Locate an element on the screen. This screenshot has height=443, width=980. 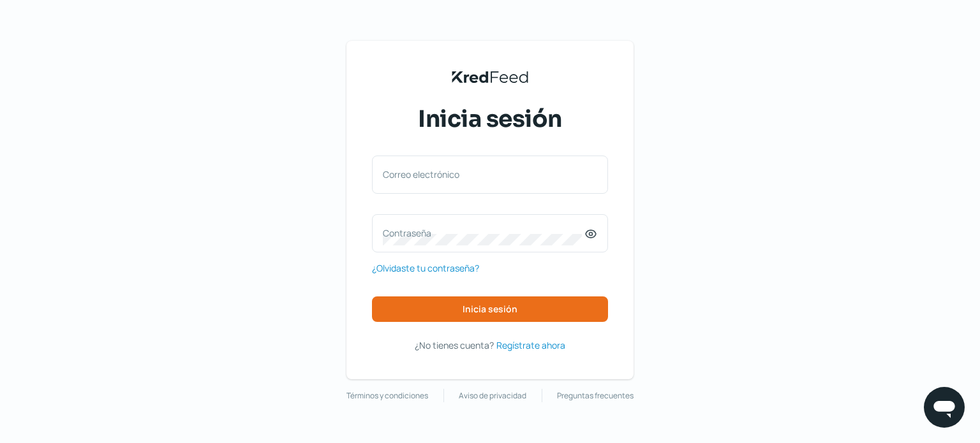
button: Inicia sesión is located at coordinates (490, 309).